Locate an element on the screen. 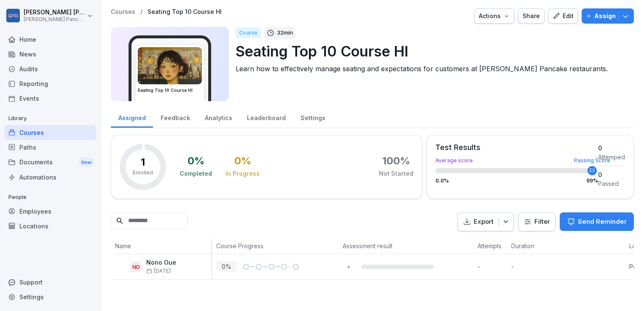 The height and width of the screenshot is (311, 644). div: Filter is located at coordinates (537, 222).